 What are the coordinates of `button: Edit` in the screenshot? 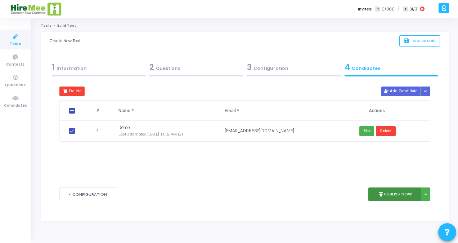 It's located at (366, 131).